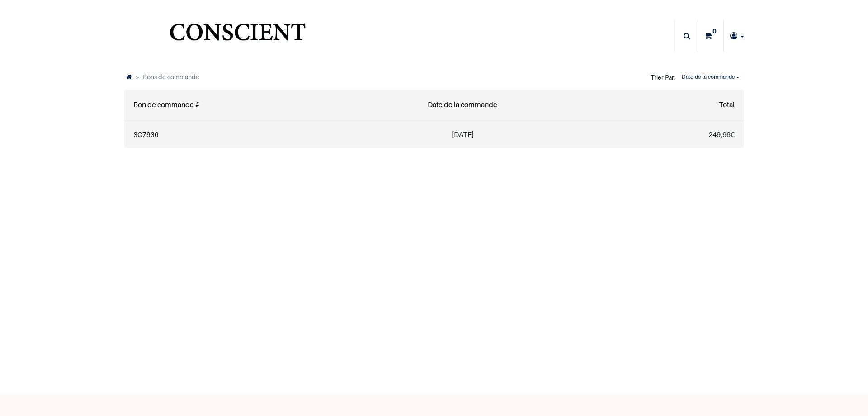 The image size is (868, 416). Describe the element at coordinates (166, 77) in the screenshot. I see `li: Bons de commande` at that location.